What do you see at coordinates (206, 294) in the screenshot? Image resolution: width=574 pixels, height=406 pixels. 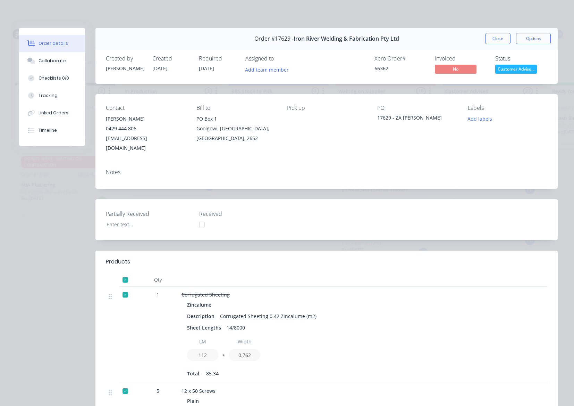 I see `span: Corrugated Sheeting` at bounding box center [206, 294].